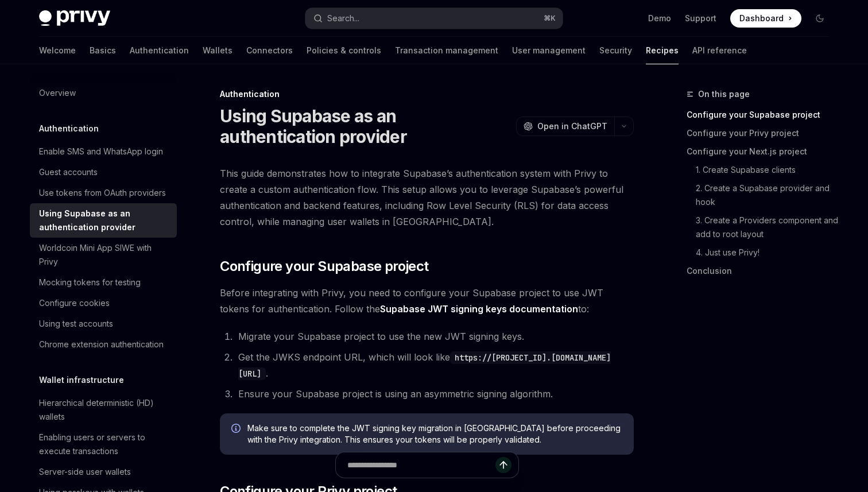  What do you see at coordinates (427, 197) in the screenshot?
I see `span: This guide demonstrates how to integrate Supabase’s authentication system with Privy to create a ...` at bounding box center [427, 197].